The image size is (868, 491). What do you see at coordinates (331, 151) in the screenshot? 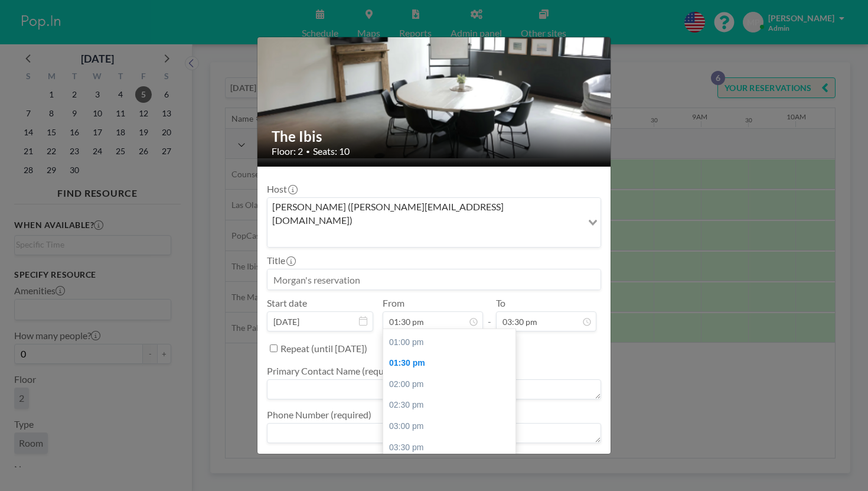
I see `span: Seats: 10` at bounding box center [331, 151].